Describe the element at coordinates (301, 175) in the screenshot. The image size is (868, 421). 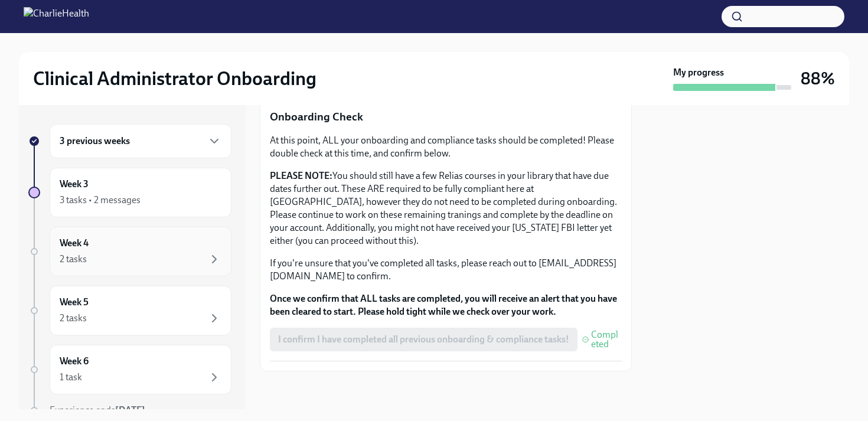
I see `strong: PLEASE NOTE:` at that location.